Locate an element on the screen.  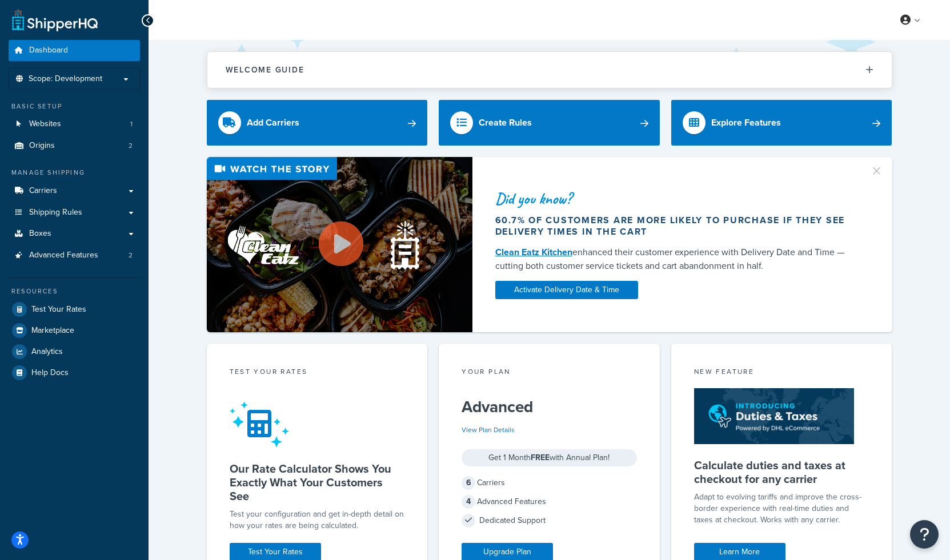
div: Explore Features is located at coordinates (747, 123).